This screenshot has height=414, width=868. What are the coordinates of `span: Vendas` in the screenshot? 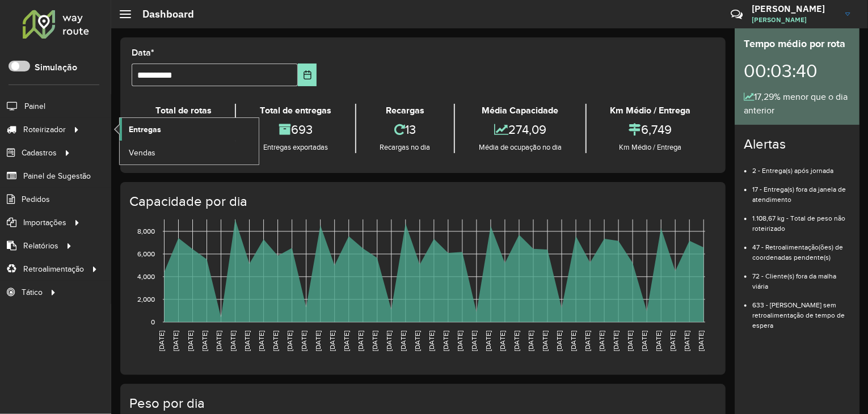 It's located at (142, 152).